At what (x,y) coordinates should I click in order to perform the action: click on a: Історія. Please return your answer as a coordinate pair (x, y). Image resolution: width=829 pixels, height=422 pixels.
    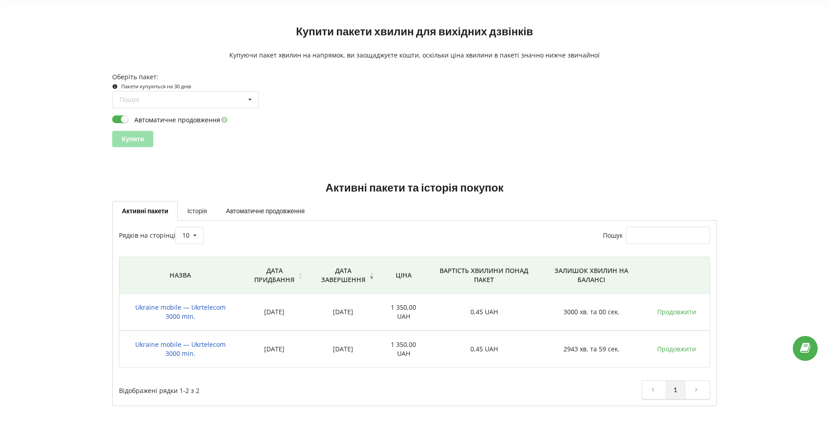
    Looking at the image, I should click on (197, 210).